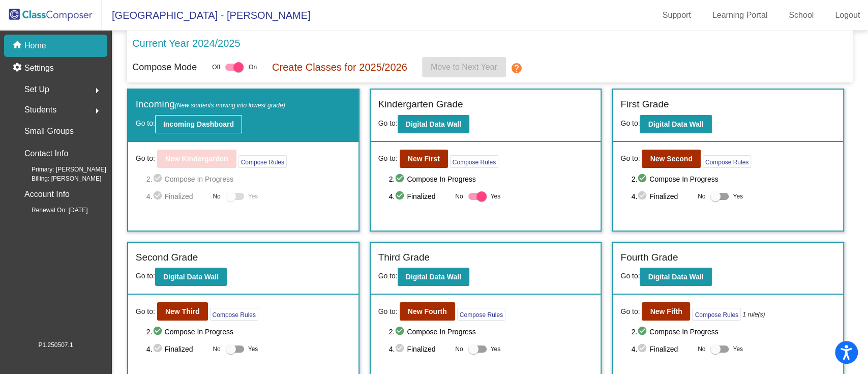 This screenshot has height=374, width=868. I want to click on span: Set Up, so click(37, 89).